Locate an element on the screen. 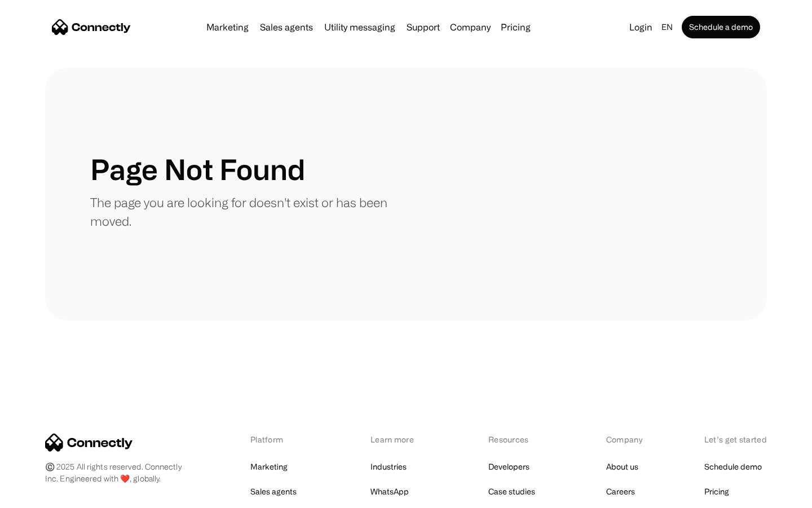 This screenshot has width=812, height=508. a: Developers is located at coordinates (508, 467).